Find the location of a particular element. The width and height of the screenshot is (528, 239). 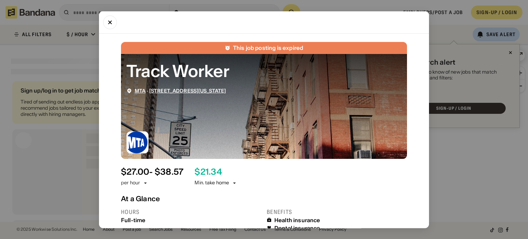

div: This job posting is expired is located at coordinates (268, 47).